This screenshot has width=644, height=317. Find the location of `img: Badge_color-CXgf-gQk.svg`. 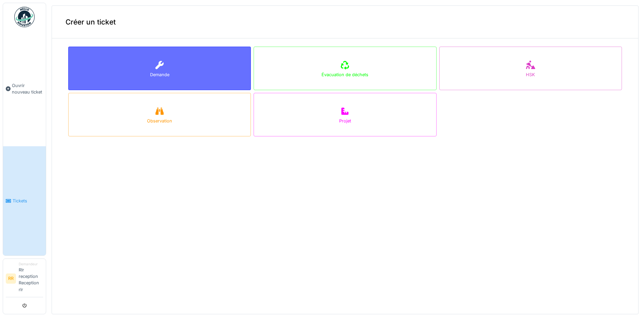

img: Badge_color-CXgf-gQk.svg is located at coordinates (24, 17).